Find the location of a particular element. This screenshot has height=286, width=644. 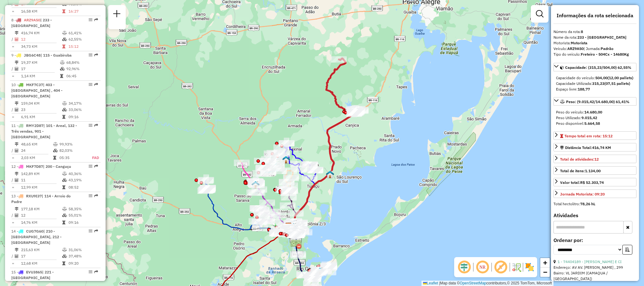

span: 12 - is located at coordinates (41, 166).